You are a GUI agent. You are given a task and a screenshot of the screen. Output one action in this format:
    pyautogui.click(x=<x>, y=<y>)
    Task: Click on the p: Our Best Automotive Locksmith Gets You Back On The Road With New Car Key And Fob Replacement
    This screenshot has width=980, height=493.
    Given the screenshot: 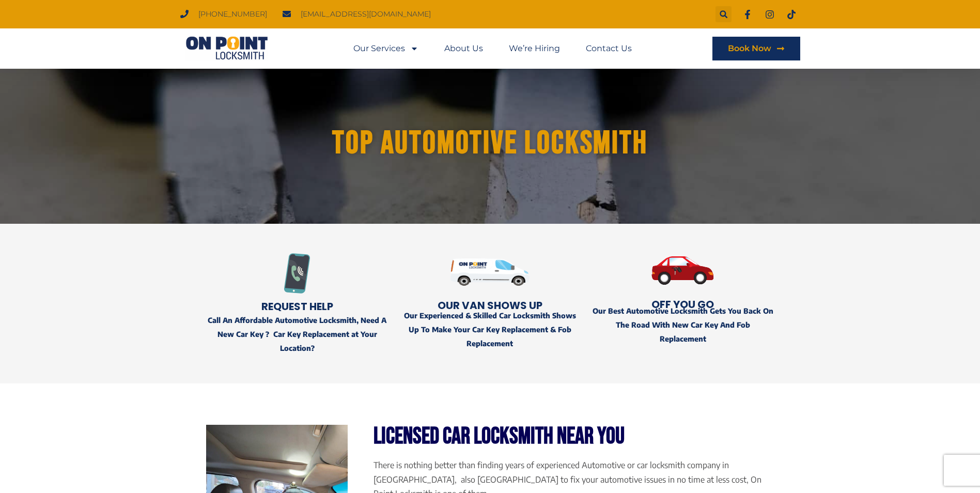 What is the action you would take?
    pyautogui.click(x=682, y=325)
    